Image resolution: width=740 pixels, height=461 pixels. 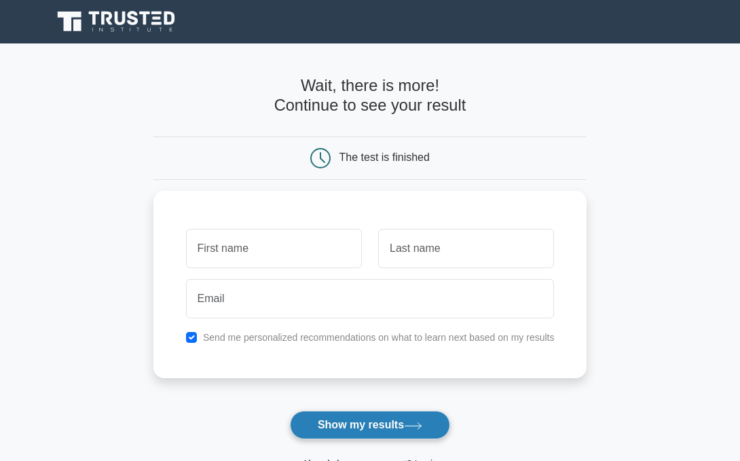 I want to click on input: First name, so click(x=274, y=248).